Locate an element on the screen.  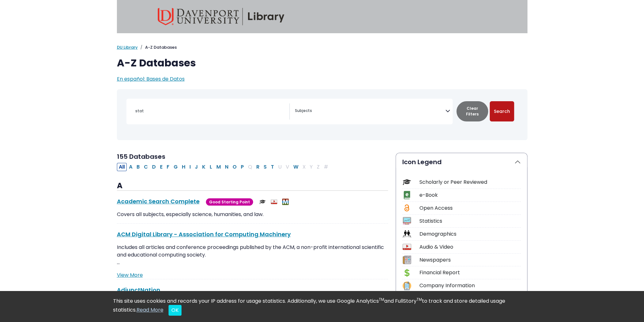
img: Icon Company Information is located at coordinates (407, 286).